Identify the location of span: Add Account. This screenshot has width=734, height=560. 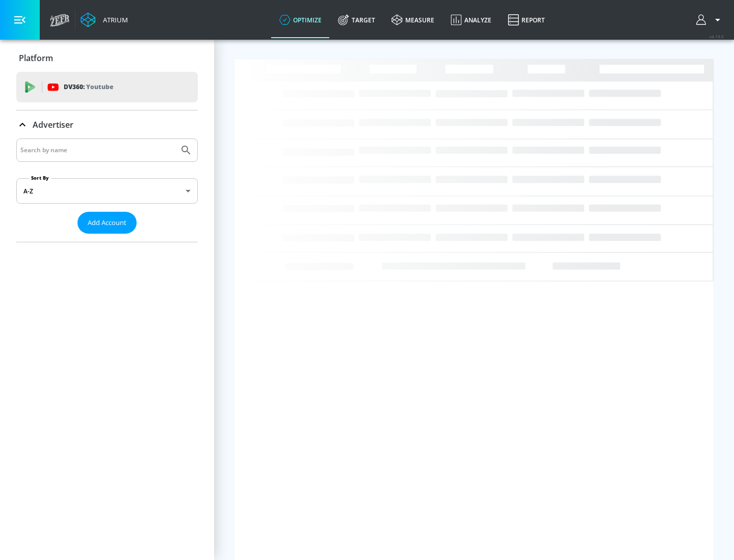
(107, 223).